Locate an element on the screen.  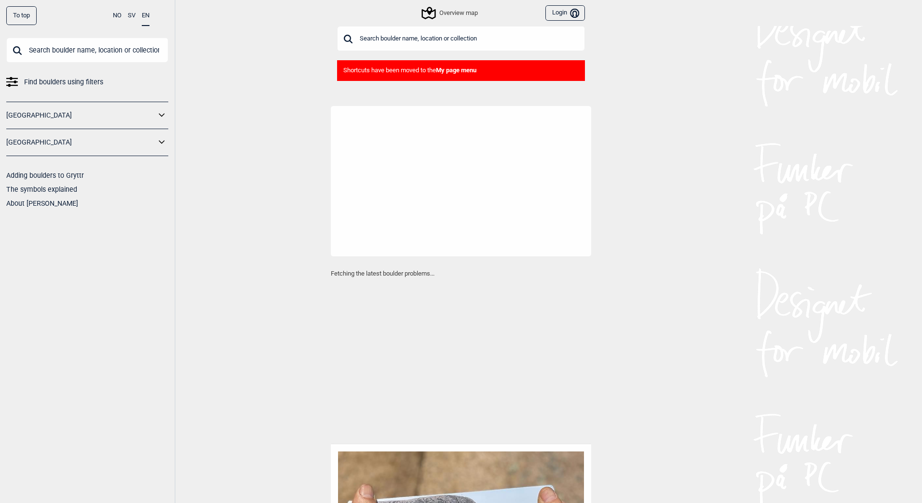
div: To top is located at coordinates (21, 15).